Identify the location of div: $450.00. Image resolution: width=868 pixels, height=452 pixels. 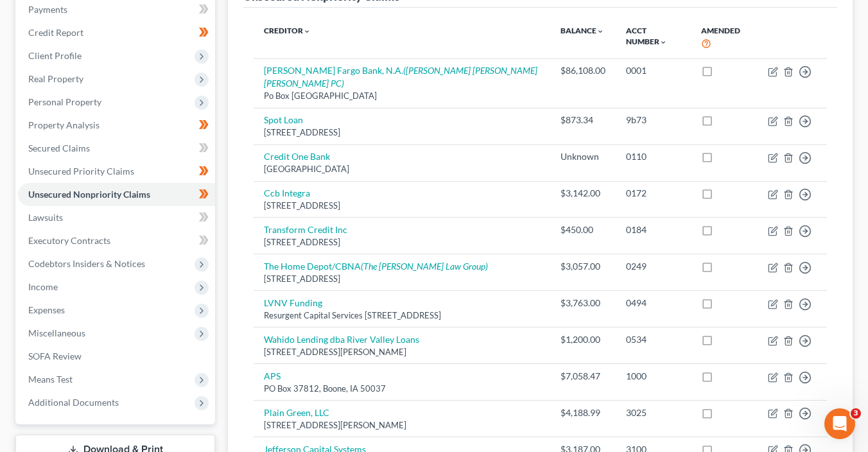
(583, 230).